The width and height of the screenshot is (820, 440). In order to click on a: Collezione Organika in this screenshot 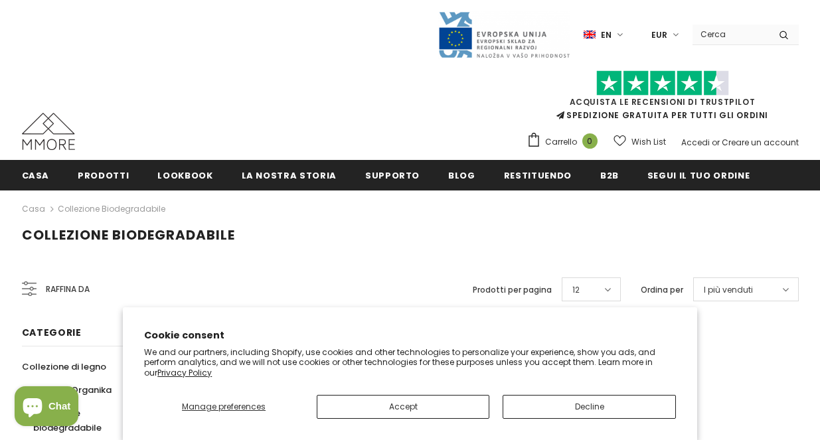, I will do `click(66, 390)`.